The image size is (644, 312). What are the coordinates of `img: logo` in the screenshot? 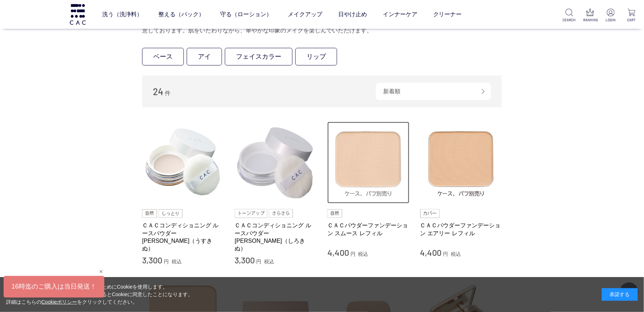 It's located at (78, 14).